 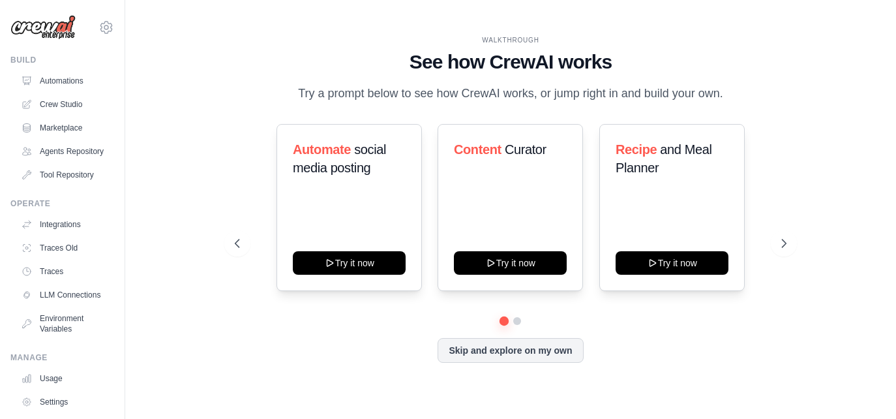 What do you see at coordinates (322, 149) in the screenshot?
I see `span: Automate` at bounding box center [322, 149].